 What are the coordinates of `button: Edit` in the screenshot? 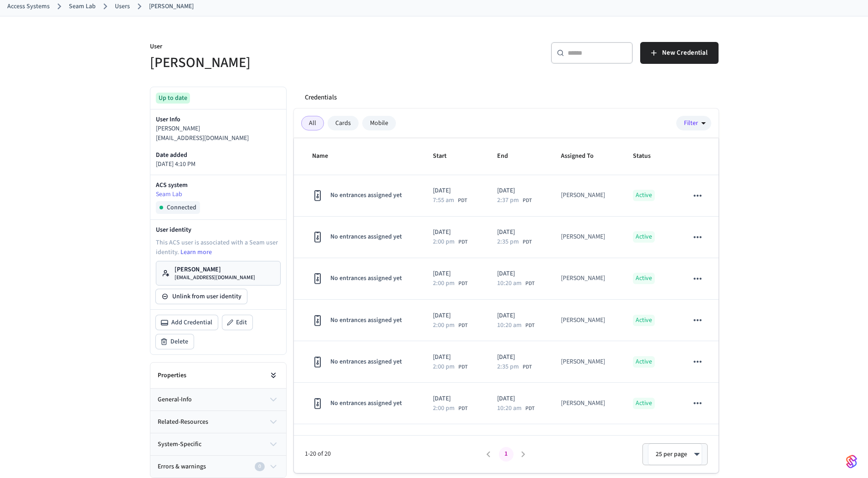 It's located at (237, 322).